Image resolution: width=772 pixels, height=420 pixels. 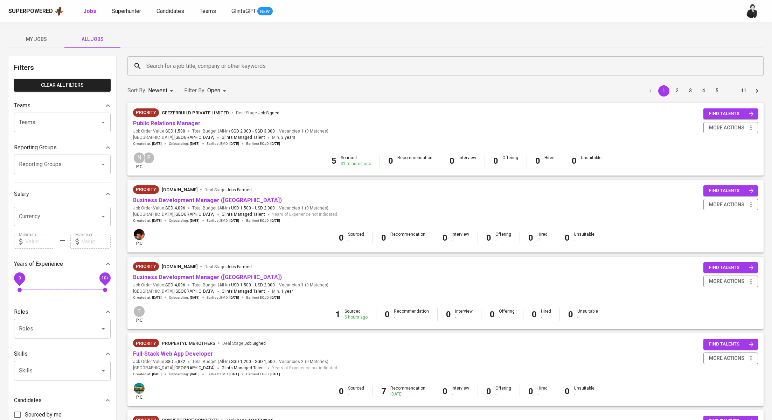 What do you see at coordinates (195, 113) in the screenshot?
I see `span: GEEZERBUILD PRIVATE LIMITED` at bounding box center [195, 113].